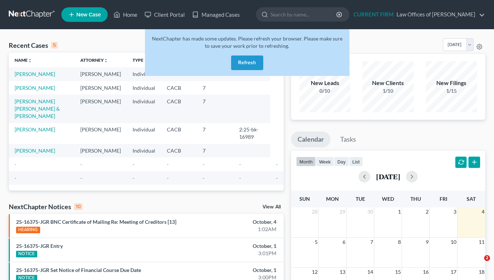 Image resolution: width=494 pixels, height=280 pixels. What do you see at coordinates (427, 242) in the screenshot?
I see `span: 9` at bounding box center [427, 242].